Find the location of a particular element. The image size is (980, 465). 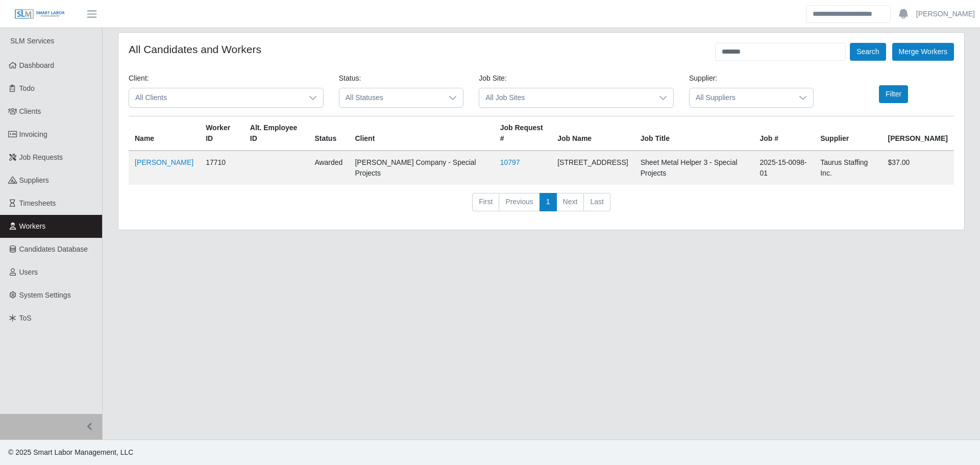

label: Supplier: is located at coordinates (702, 78).